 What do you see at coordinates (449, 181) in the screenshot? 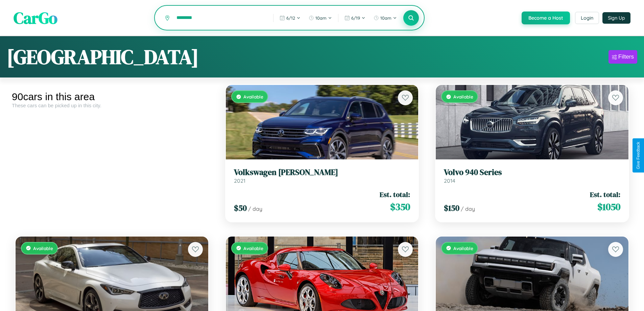
I see `span: 2014` at bounding box center [449, 181].